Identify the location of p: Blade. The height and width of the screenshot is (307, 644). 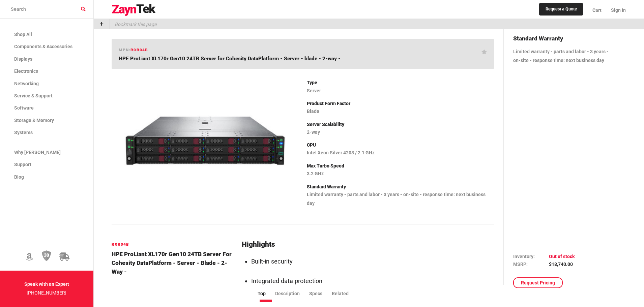
(400, 112).